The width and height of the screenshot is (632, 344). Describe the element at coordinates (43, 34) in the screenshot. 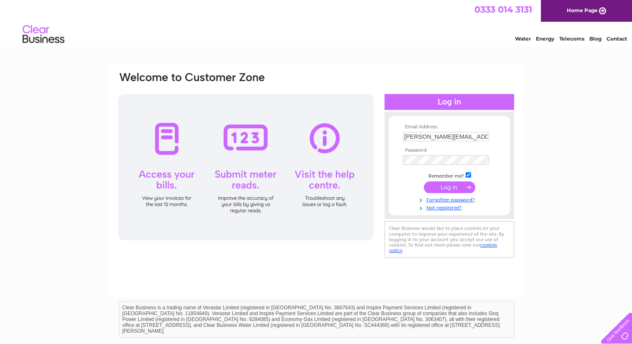

I see `img: logo.png` at that location.